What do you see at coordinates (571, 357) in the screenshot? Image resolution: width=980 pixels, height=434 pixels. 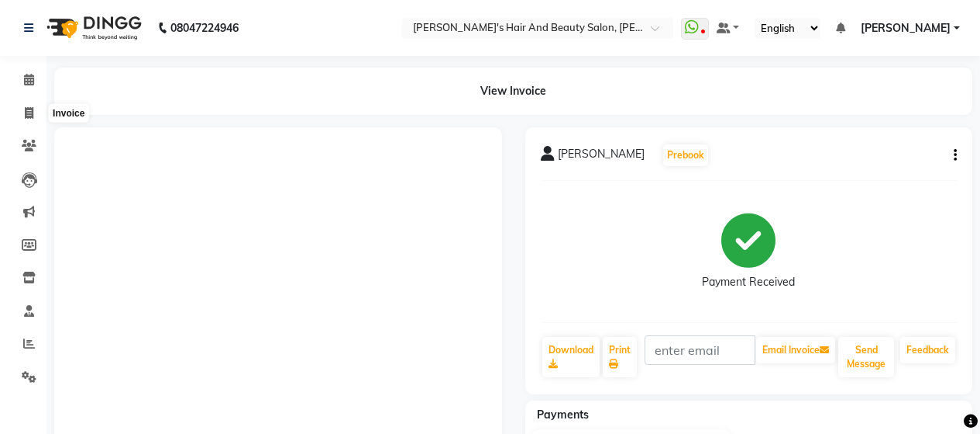 I see `a: Download` at bounding box center [571, 357].